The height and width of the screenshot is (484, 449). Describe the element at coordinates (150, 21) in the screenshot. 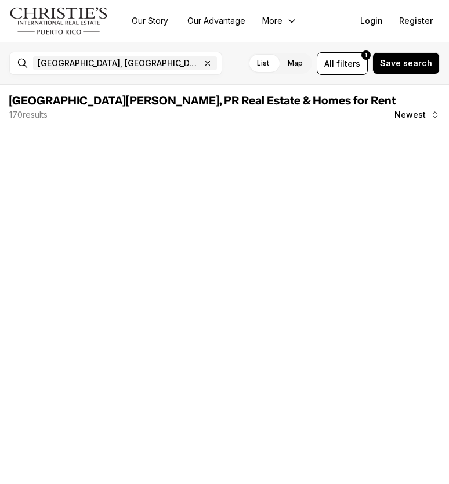

I see `a: Our Story` at that location.